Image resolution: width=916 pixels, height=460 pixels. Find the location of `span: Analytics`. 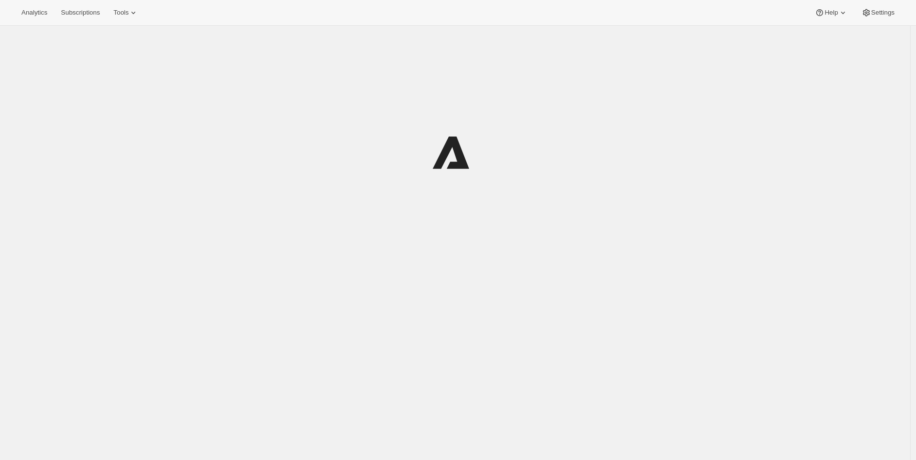

span: Analytics is located at coordinates (34, 13).